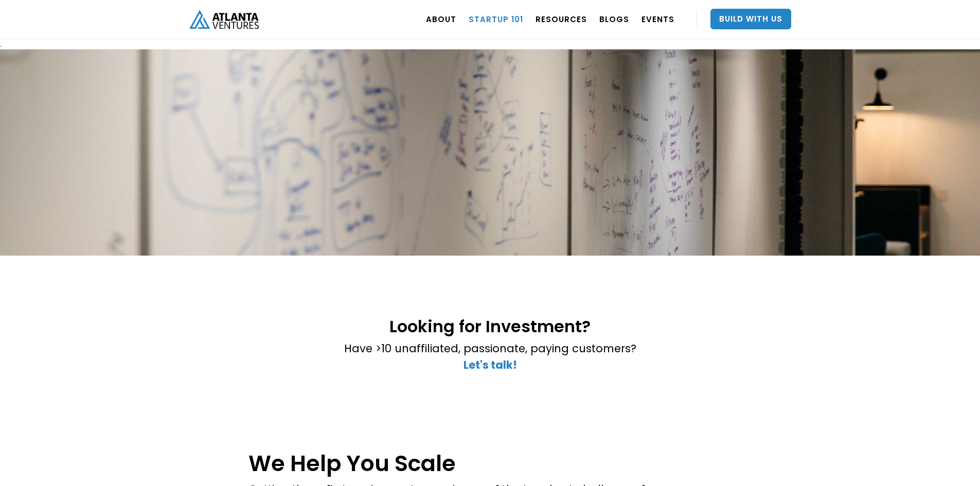  Describe the element at coordinates (490, 326) in the screenshot. I see `h2: Looking for Investment?` at that location.